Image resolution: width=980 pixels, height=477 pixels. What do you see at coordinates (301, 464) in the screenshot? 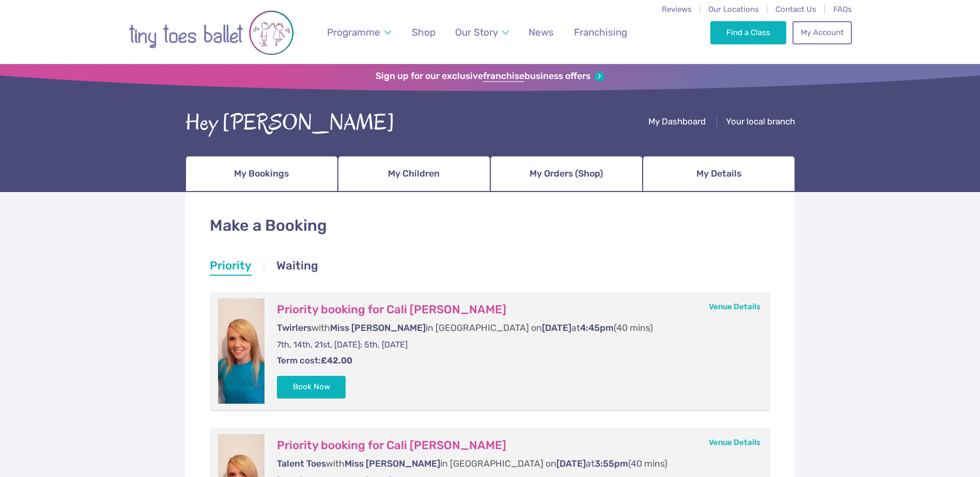
I see `span: Talent Toes` at bounding box center [301, 464].